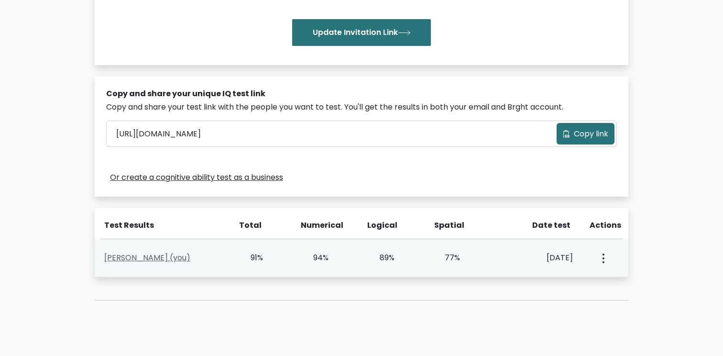 The width and height of the screenshot is (723, 356). I want to click on div: Spatial, so click(448, 225).